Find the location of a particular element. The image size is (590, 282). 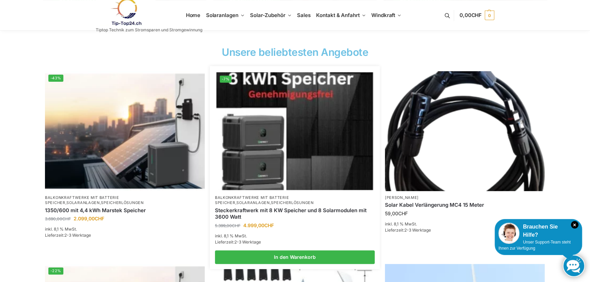

i: Schließen is located at coordinates (575, 225).